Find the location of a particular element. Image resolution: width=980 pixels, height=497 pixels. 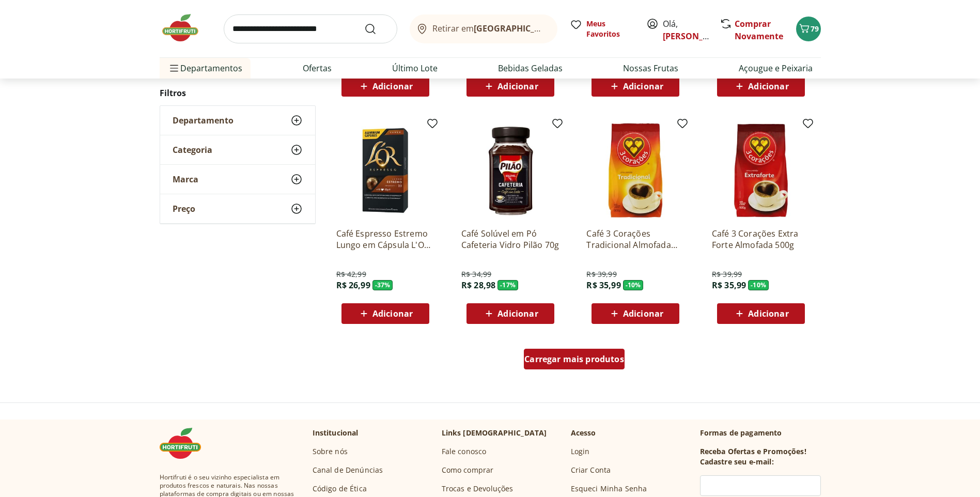

input: search is located at coordinates (311, 29).